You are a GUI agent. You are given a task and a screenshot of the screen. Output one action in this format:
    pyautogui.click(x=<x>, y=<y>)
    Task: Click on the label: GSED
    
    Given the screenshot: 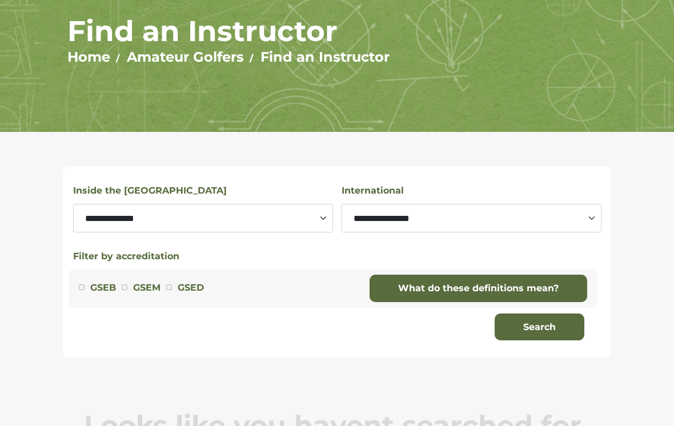 What is the action you would take?
    pyautogui.click(x=191, y=288)
    